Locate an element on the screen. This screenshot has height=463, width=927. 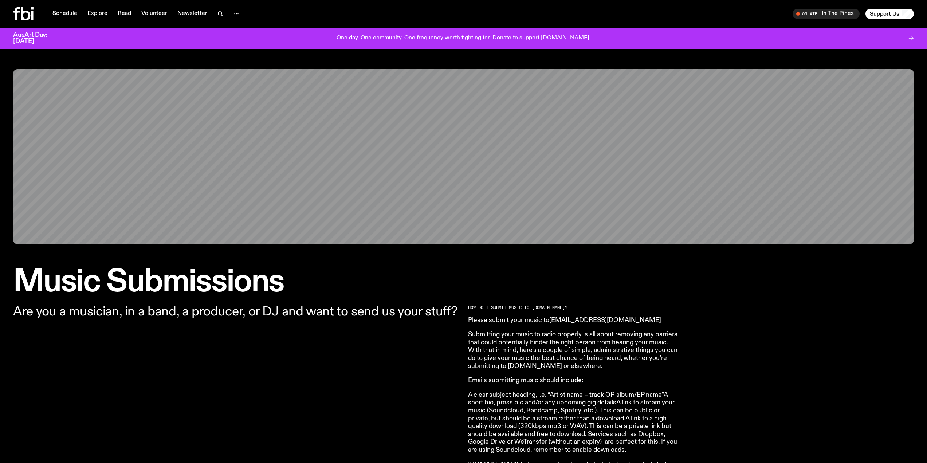
p: Please submit your music to is located at coordinates (573, 321).